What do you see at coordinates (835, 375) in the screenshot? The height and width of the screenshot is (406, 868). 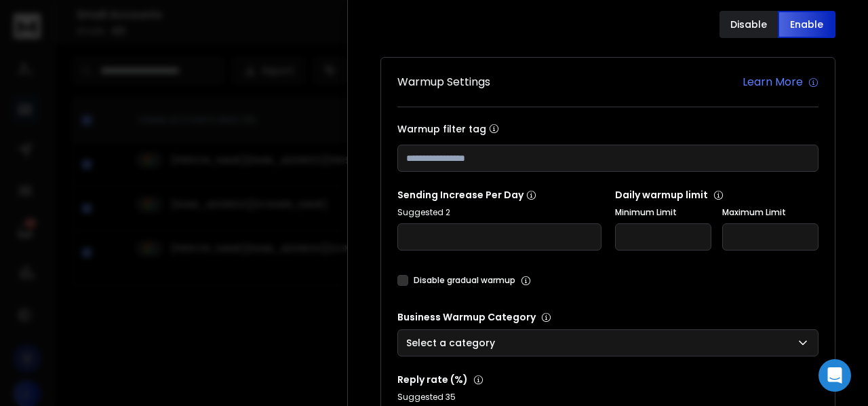 I see `div: Open Intercom Messenger` at bounding box center [835, 375].